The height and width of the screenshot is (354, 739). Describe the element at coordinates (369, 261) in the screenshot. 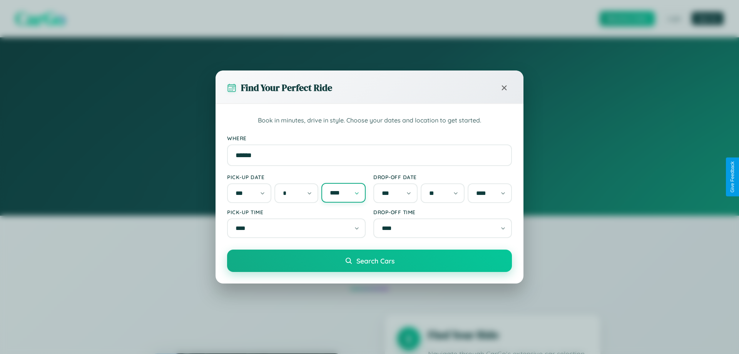

I see `button: Search Cars` at that location.